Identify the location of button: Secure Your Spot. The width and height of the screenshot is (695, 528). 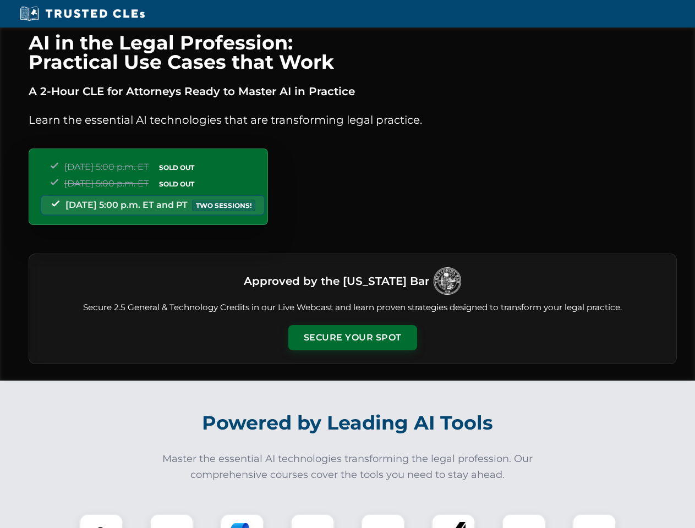
(353, 338).